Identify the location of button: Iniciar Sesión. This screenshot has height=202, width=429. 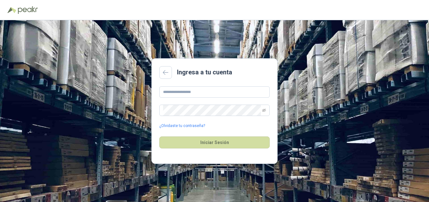
(215, 143).